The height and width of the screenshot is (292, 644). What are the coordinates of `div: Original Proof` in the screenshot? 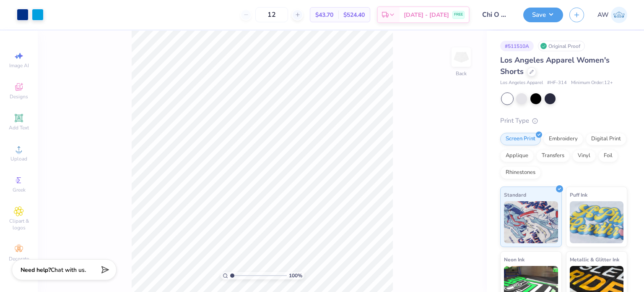 It's located at (562, 46).